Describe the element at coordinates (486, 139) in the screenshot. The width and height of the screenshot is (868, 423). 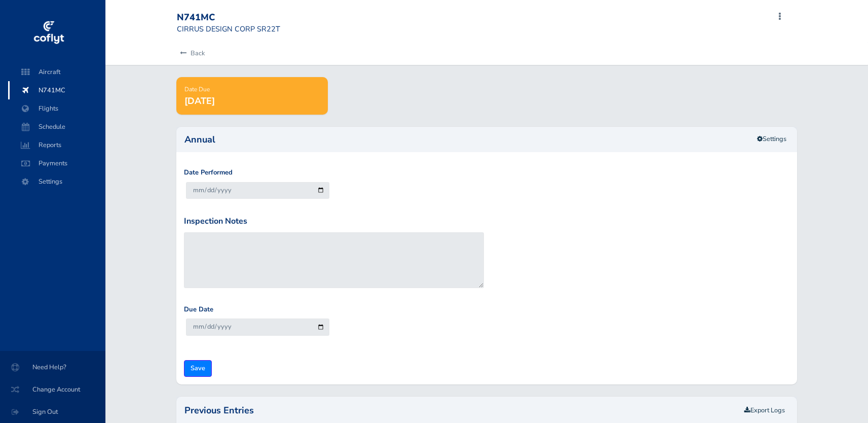
I see `h2: Annual` at that location.